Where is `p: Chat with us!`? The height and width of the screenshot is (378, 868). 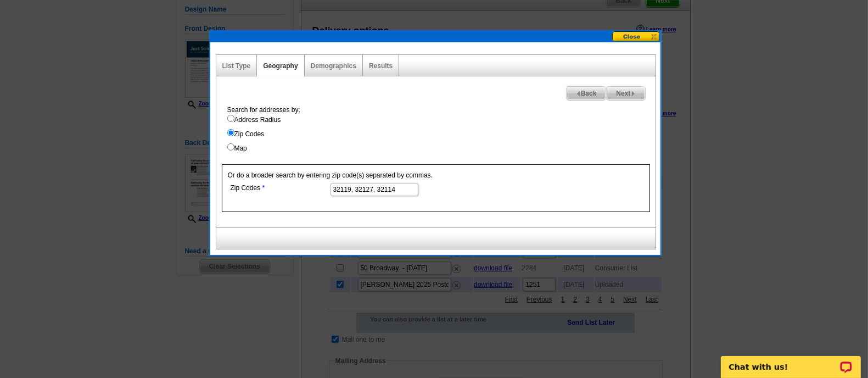 p: Chat with us! is located at coordinates (70, 23).